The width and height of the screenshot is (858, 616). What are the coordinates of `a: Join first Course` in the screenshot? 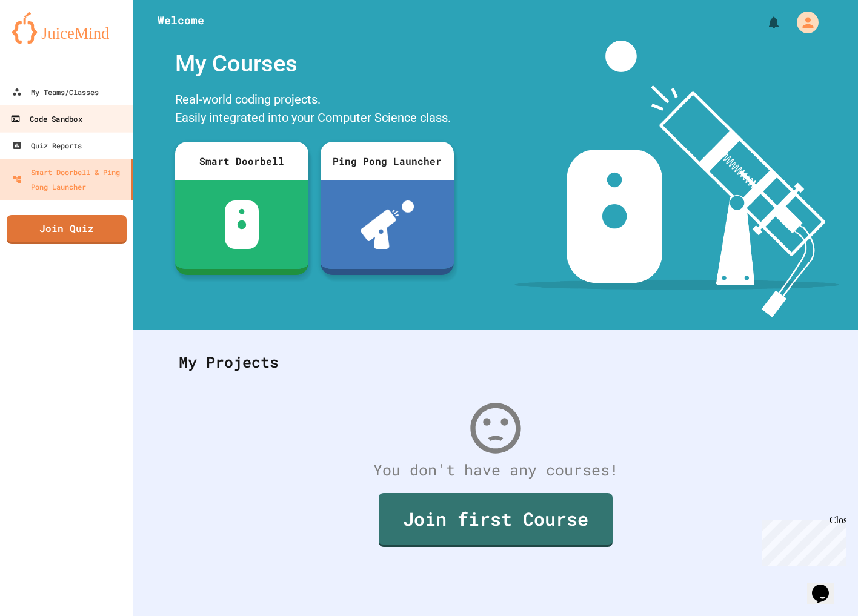 It's located at (496, 520).